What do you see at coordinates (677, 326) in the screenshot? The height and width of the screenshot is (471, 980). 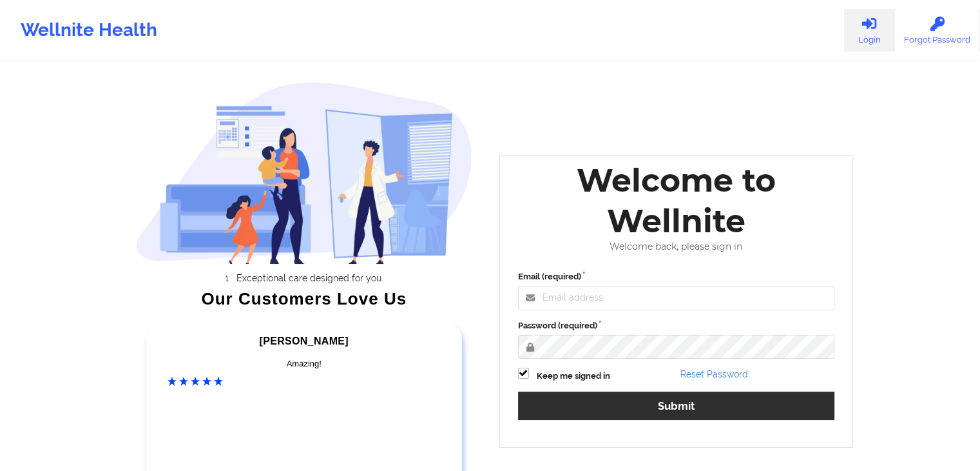 I see `label: Password (required)` at bounding box center [677, 326].